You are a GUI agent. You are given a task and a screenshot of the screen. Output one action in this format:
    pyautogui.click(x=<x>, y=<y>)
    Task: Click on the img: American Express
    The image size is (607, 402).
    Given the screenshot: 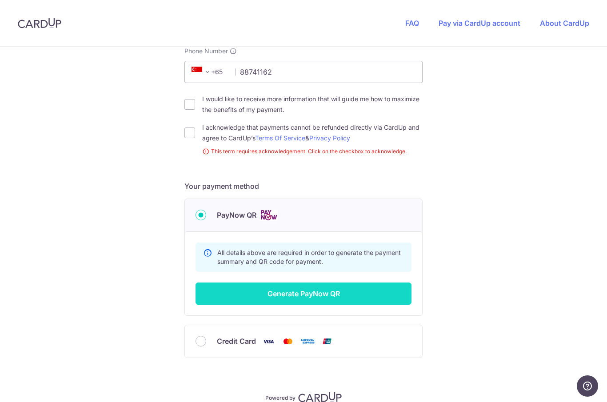 What is the action you would take?
    pyautogui.click(x=308, y=342)
    